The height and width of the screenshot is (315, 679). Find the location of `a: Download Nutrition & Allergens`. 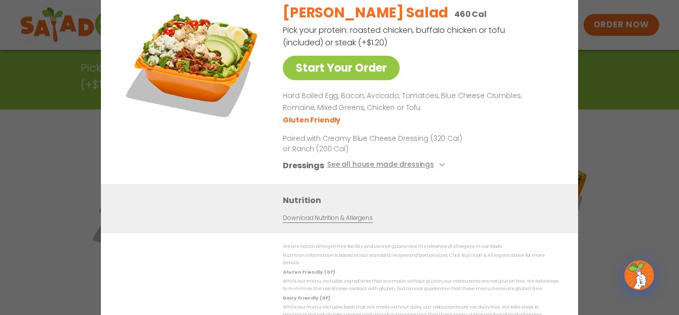

a: Download Nutrition & Allergens is located at coordinates (328, 217).